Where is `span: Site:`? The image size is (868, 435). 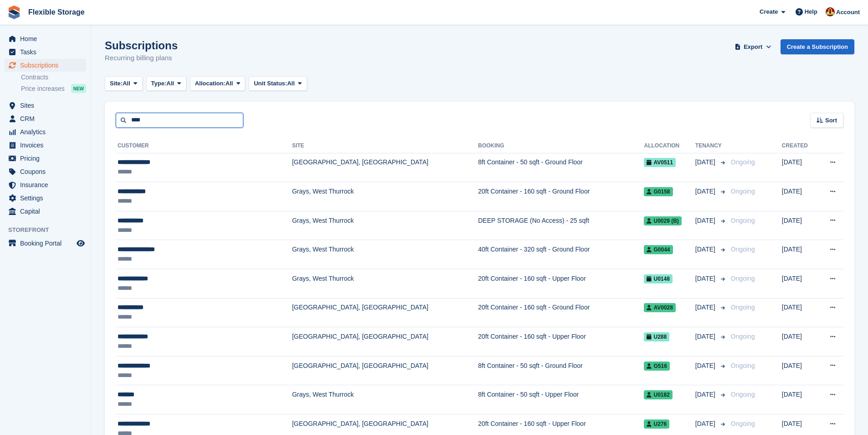
span: Site: is located at coordinates (116, 83).